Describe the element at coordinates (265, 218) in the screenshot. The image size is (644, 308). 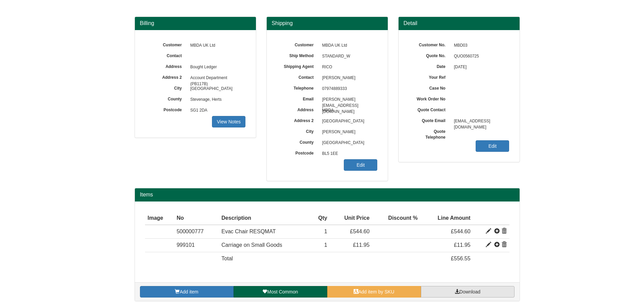
I see `th: Description` at that location.